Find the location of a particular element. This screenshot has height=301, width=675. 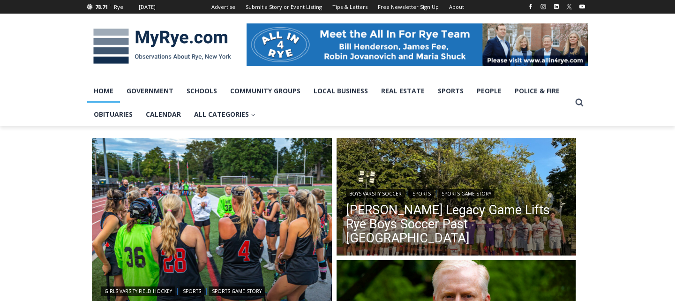

img: MyRye.com is located at coordinates (162, 46).